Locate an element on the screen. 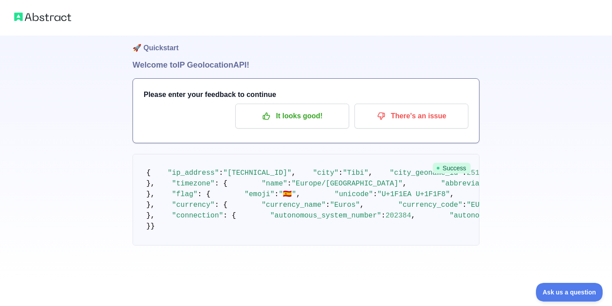  span: "currency_name" is located at coordinates (294, 205).